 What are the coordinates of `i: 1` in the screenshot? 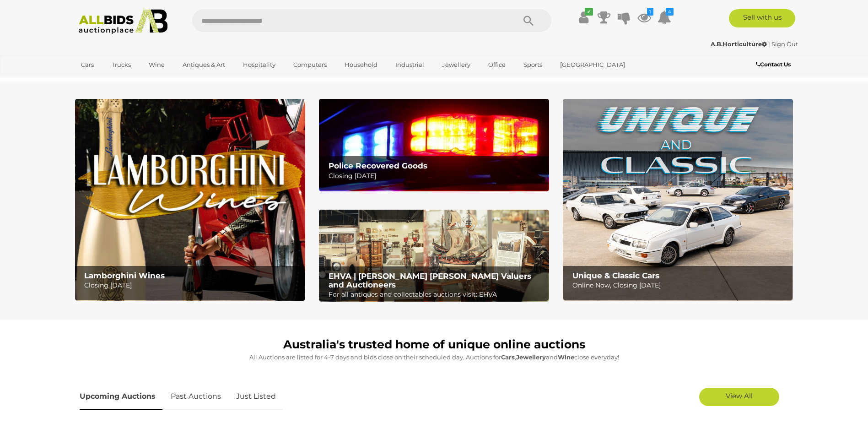 It's located at (650, 11).